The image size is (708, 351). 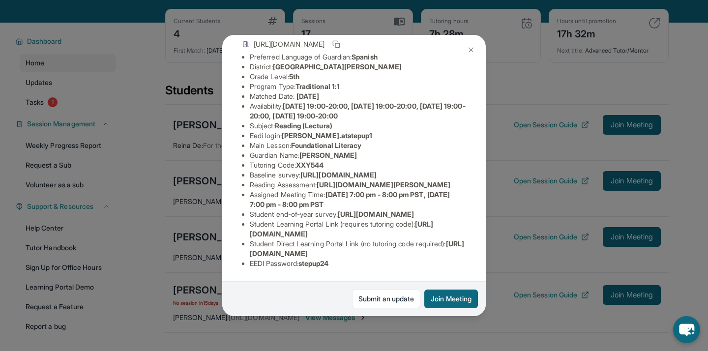 What do you see at coordinates (303, 125) in the screenshot?
I see `span: Reading (Lectura)` at bounding box center [303, 125].